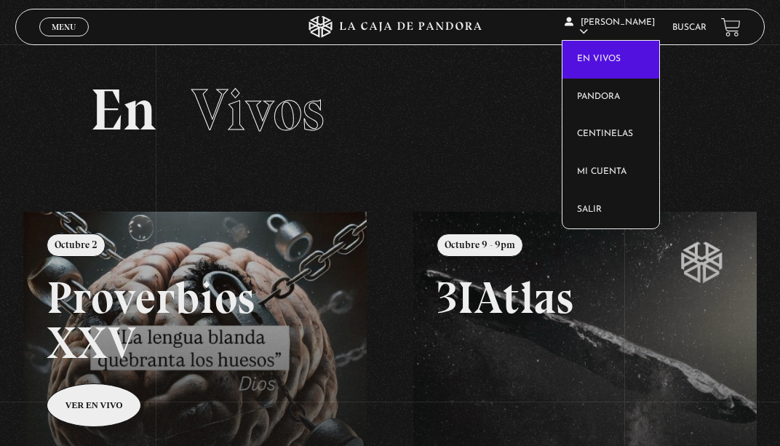 This screenshot has width=780, height=446. I want to click on span: Vivos, so click(258, 110).